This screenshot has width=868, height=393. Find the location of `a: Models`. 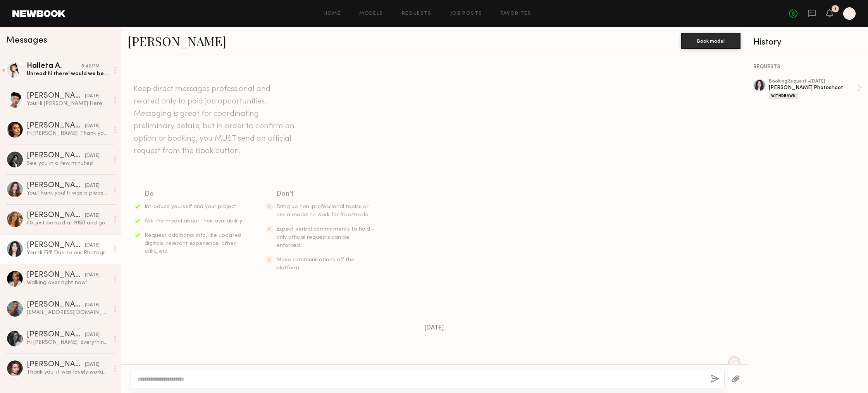

a: Models is located at coordinates (371, 14).